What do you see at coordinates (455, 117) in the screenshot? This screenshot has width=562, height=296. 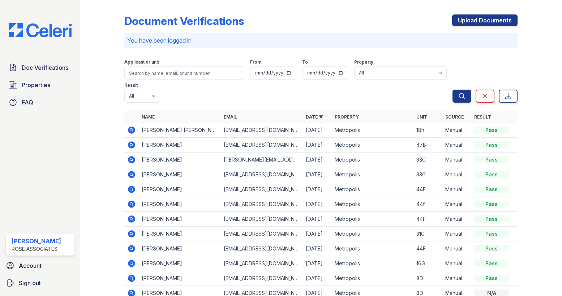 I see `a: Source` at bounding box center [455, 117].